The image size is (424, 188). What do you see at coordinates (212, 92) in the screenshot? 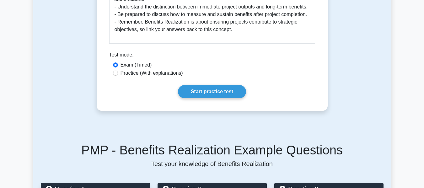
I see `a: Start practice test` at bounding box center [212, 92].